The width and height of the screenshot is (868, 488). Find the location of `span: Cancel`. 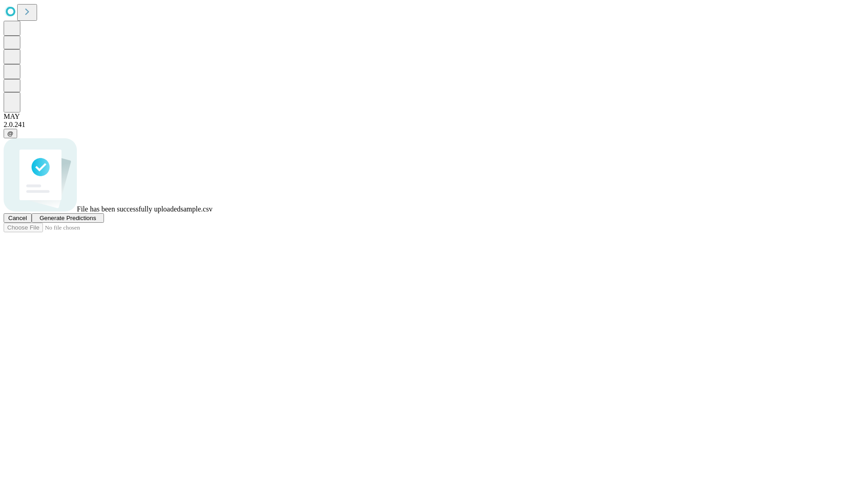

span: Cancel is located at coordinates (18, 218).